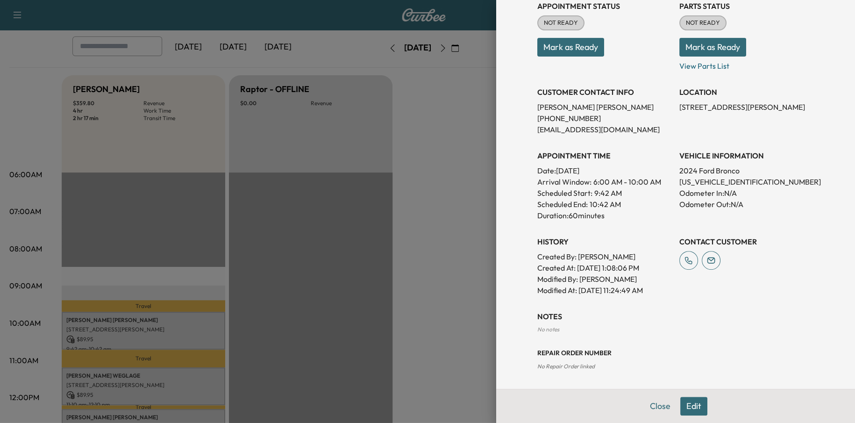 Image resolution: width=855 pixels, height=423 pixels. I want to click on h3: VEHICLE INFORMATION, so click(747, 156).